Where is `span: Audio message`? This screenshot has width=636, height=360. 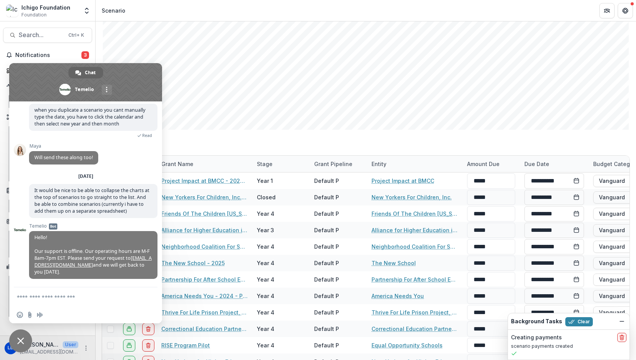
span: Audio message is located at coordinates (40, 315).